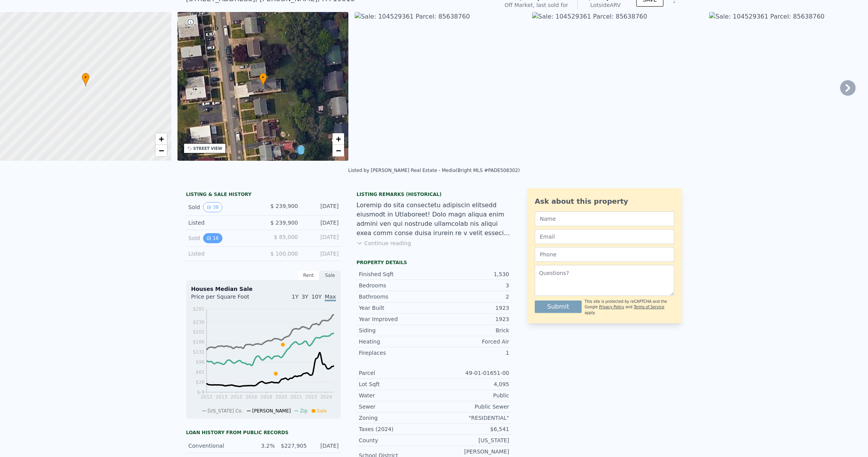 This screenshot has height=457, width=868. I want to click on div: 4,095, so click(472, 384).